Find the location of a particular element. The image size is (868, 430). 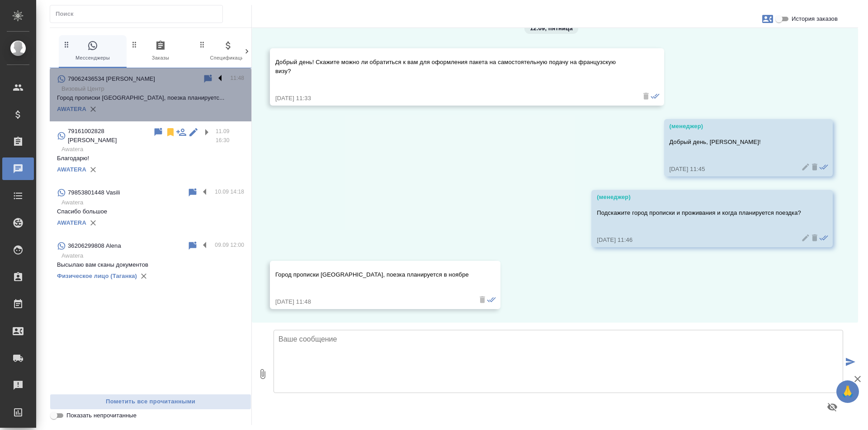

div: 79853801448 Vasili10.09 14:18AwateraСпасибо большоеAWATERA is located at coordinates (151, 209).